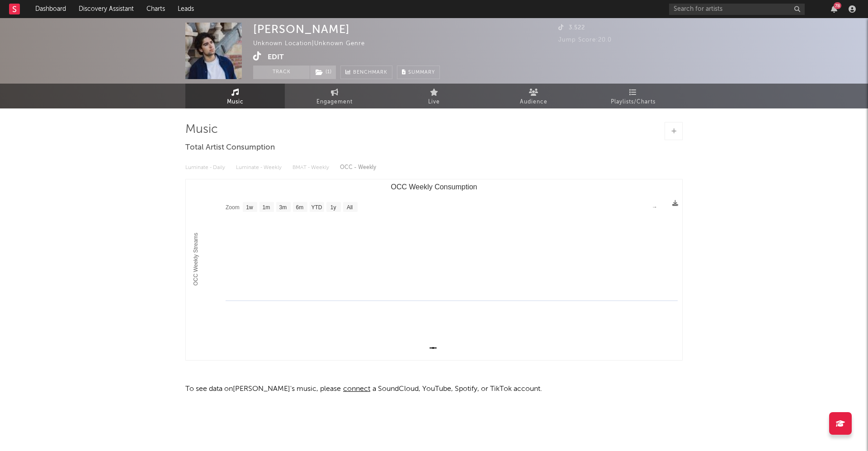 This screenshot has width=868, height=451. I want to click on span: Summary, so click(422, 72).